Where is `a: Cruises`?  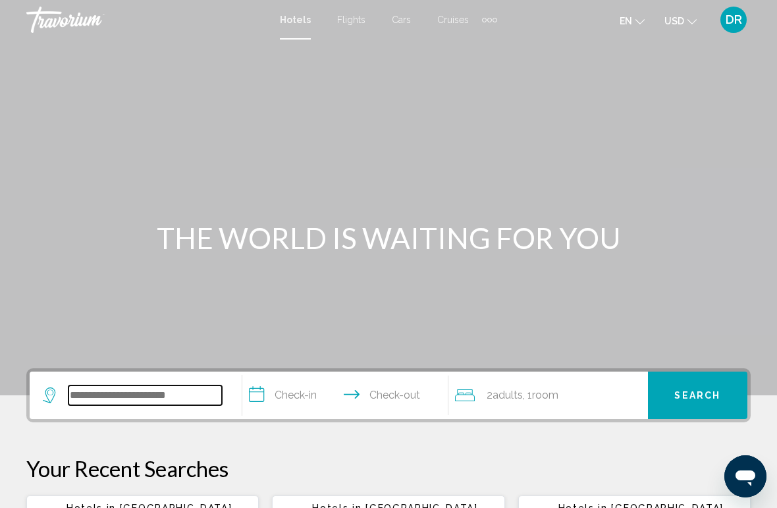 a: Cruises is located at coordinates (453, 20).